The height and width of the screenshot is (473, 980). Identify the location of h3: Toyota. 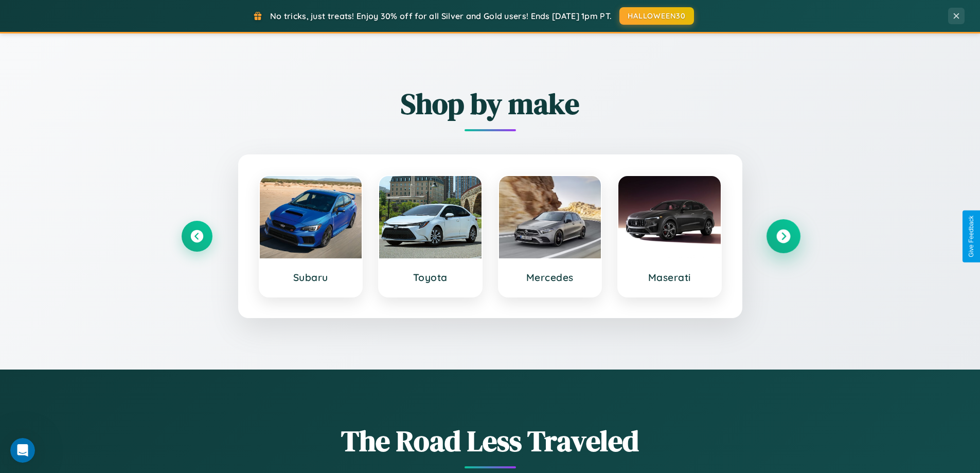
(430, 277).